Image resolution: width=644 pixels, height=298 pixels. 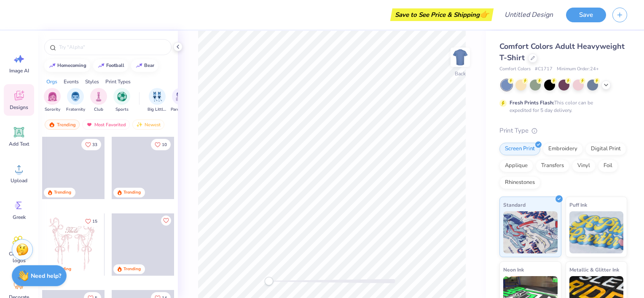 I want to click on img: Back, so click(x=460, y=57).